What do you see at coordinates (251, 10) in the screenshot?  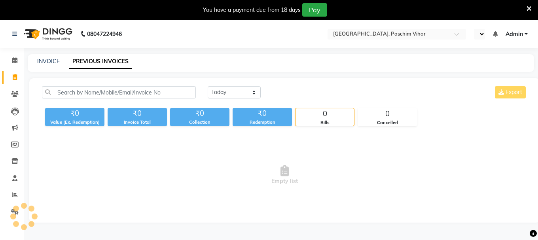 I see `div: You have a payment due from 18 days` at bounding box center [251, 10].